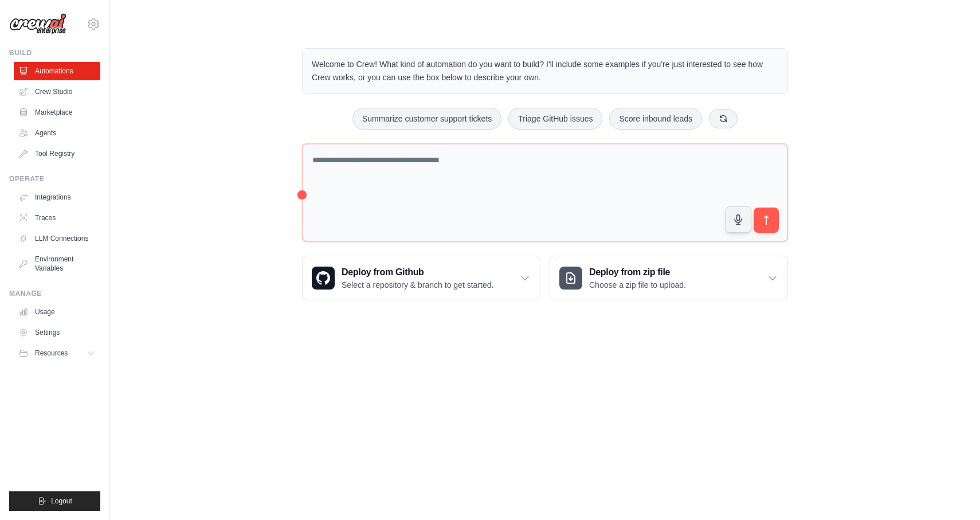 Image resolution: width=980 pixels, height=520 pixels. I want to click on button: Logout, so click(55, 501).